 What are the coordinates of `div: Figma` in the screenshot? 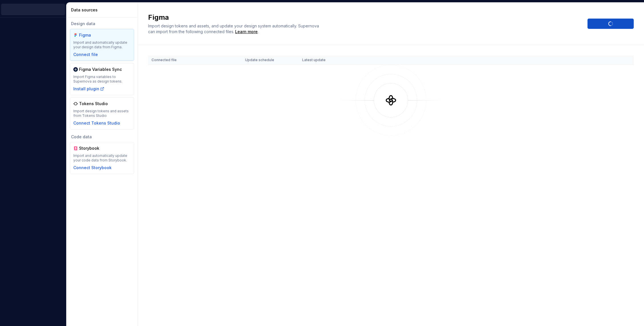 It's located at (93, 35).